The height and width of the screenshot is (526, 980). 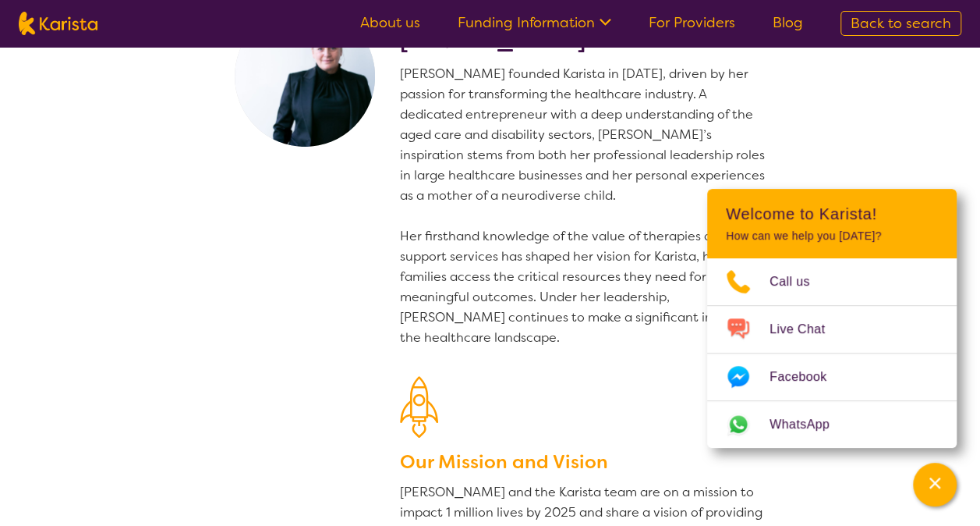 What do you see at coordinates (900, 23) in the screenshot?
I see `a: Back to search` at bounding box center [900, 23].